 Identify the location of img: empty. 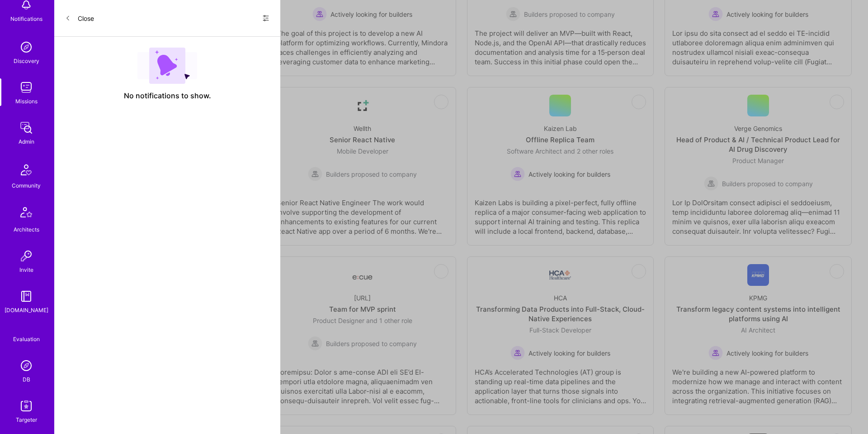
(168, 66).